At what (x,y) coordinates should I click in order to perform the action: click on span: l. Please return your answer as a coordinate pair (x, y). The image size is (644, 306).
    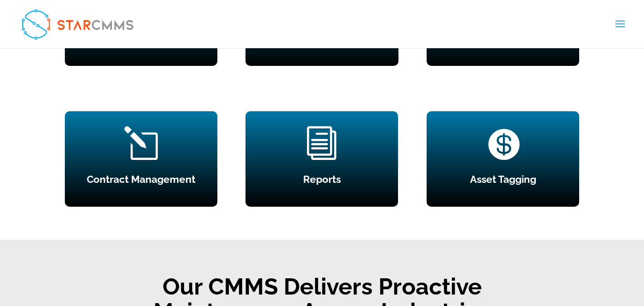
    Looking at the image, I should click on (141, 143).